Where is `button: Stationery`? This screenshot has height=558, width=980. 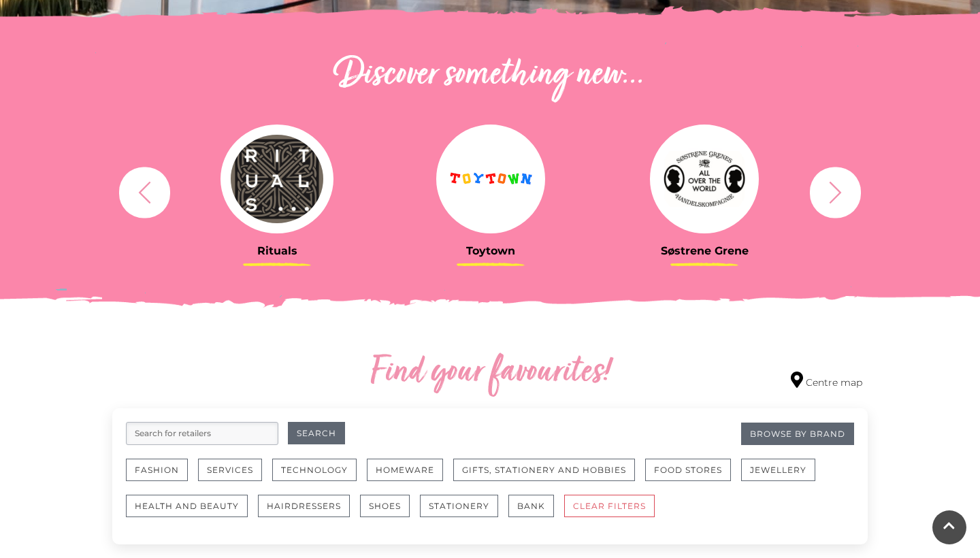 button: Stationery is located at coordinates (459, 505).